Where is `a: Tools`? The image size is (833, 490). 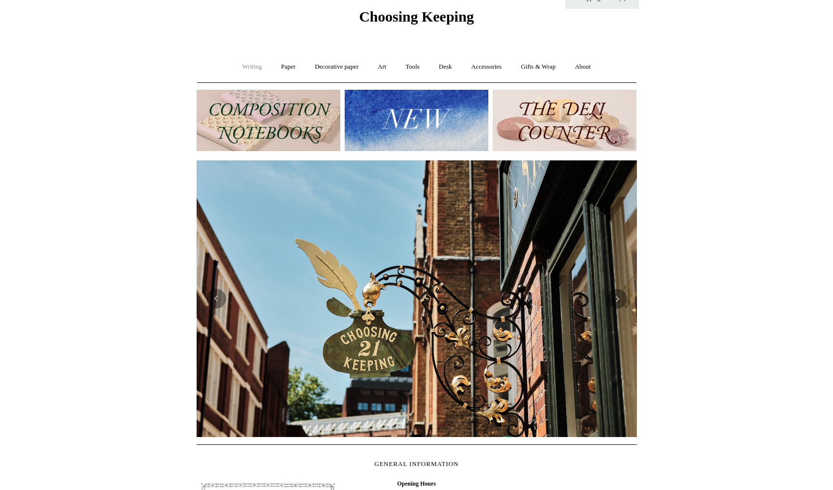 a: Tools is located at coordinates (412, 67).